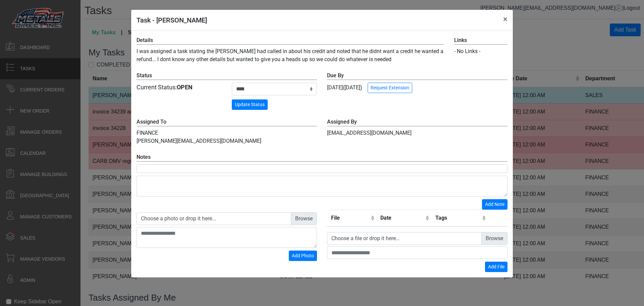 This screenshot has height=306, width=644. Describe the element at coordinates (249, 104) in the screenshot. I see `span: Update Status` at that location.